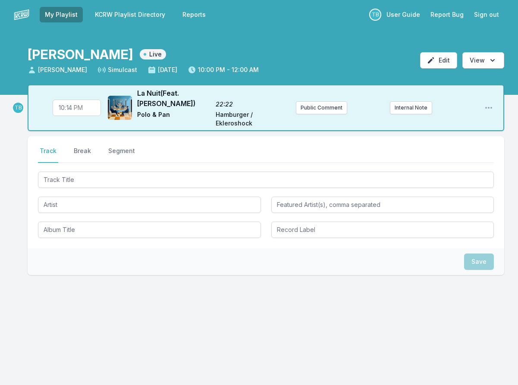 The height and width of the screenshot is (385, 518). What do you see at coordinates (120, 108) in the screenshot?
I see `img: 22:22` at bounding box center [120, 108].